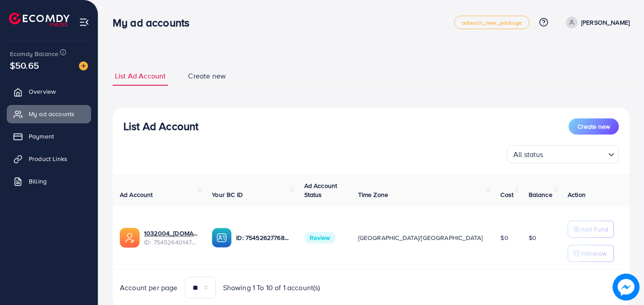 The image size is (644, 305). Describe the element at coordinates (140, 76) in the screenshot. I see `span: List Ad Account` at that location.